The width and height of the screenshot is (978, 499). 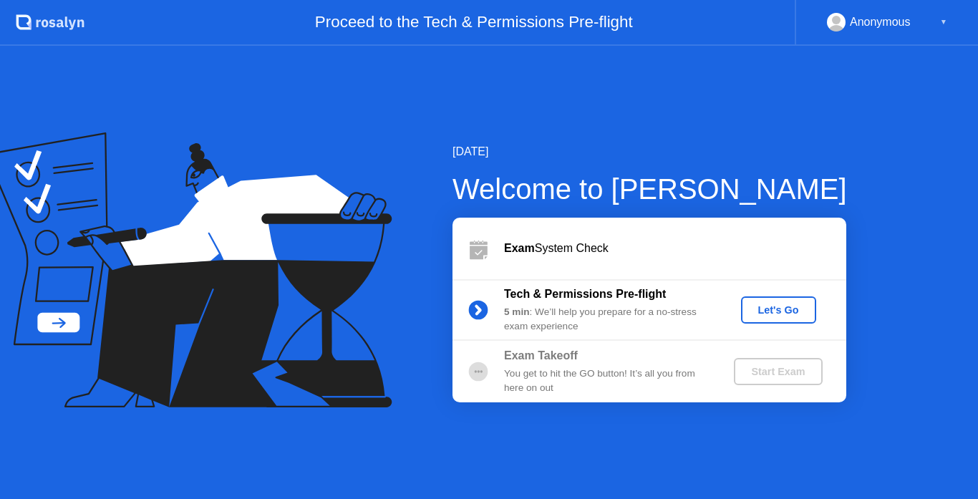 What do you see at coordinates (585, 294) in the screenshot?
I see `b: Tech & Permissions Pre-flight` at bounding box center [585, 294].